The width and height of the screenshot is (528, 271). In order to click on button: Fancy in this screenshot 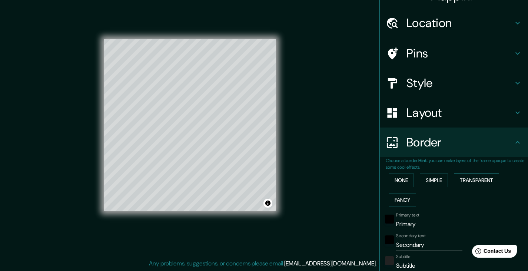, I will do `click(403, 200)`.